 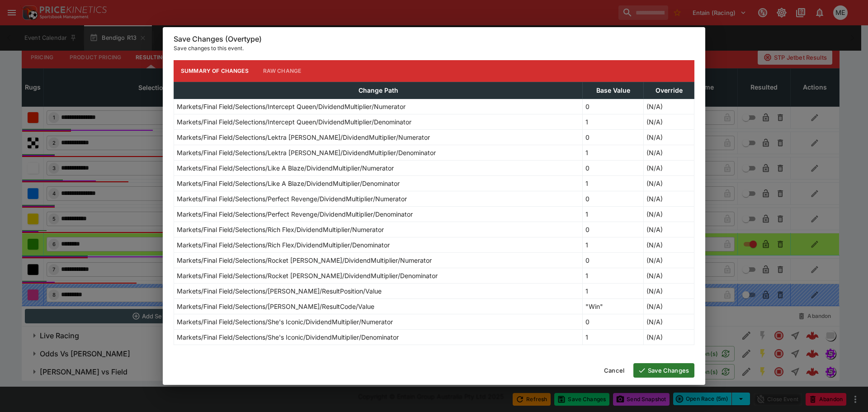 What do you see at coordinates (434, 48) in the screenshot?
I see `p: Save changes to this event.` at bounding box center [434, 48].